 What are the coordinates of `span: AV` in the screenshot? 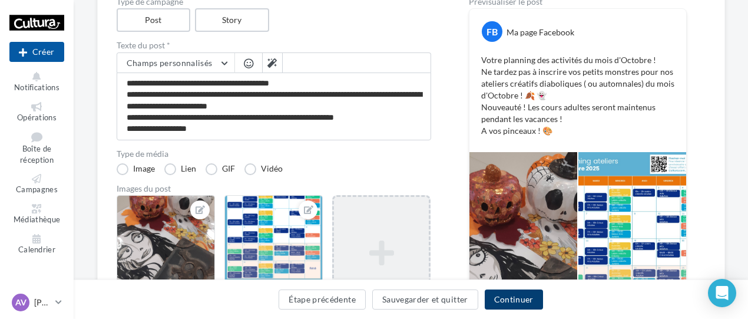 It's located at (21, 302).